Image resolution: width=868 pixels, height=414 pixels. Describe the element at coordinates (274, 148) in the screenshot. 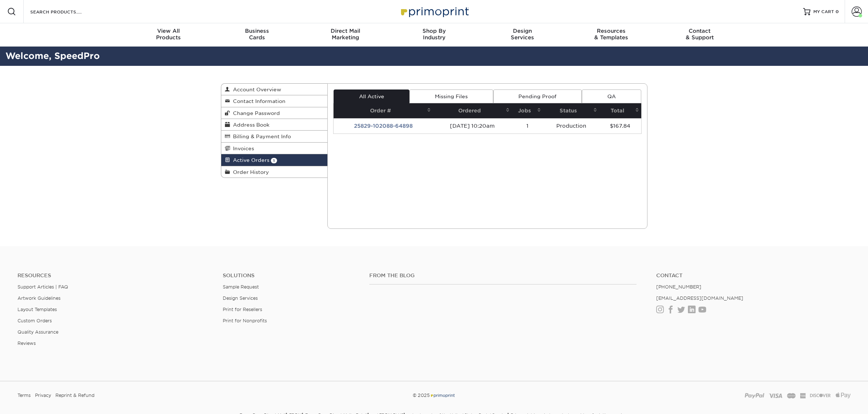

I see `a: Invoices` at that location.